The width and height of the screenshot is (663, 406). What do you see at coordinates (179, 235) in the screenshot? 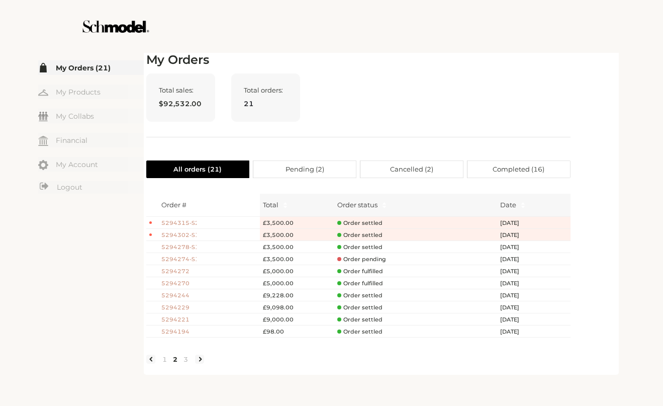
I see `span: 5294302-S1` at bounding box center [179, 235].